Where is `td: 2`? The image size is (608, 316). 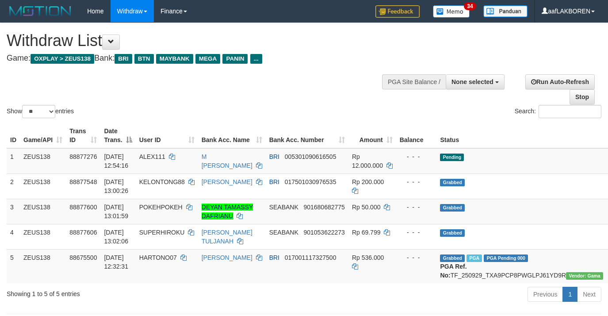
td: 2 is located at coordinates (13, 186).